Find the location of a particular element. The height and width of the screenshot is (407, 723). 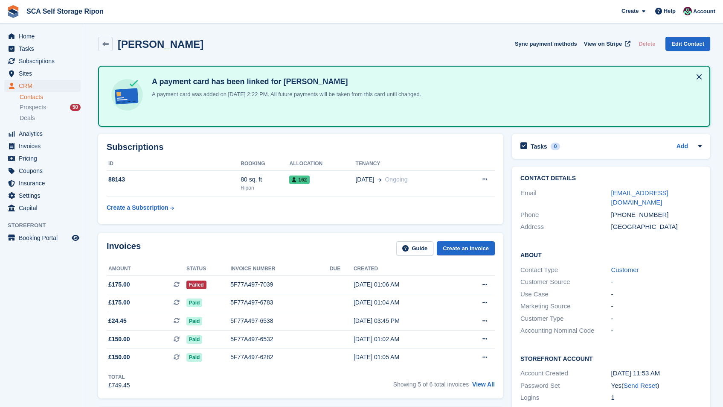

div: Total is located at coordinates (119, 377).